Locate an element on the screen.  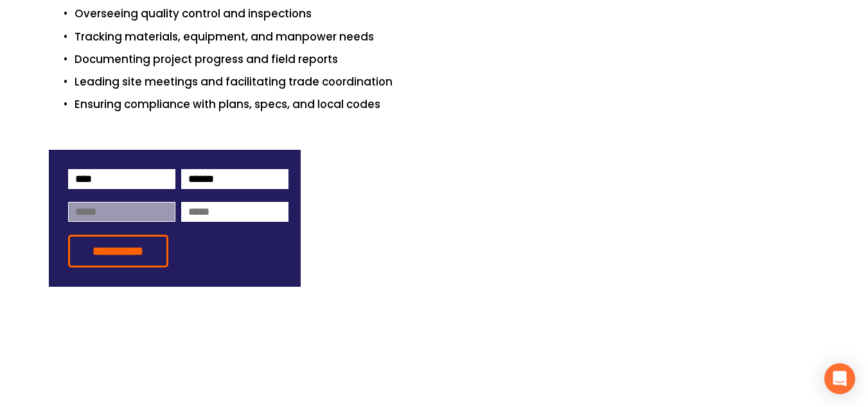
p: Leading site meetings and facilitating trade coordination is located at coordinates (447, 82).